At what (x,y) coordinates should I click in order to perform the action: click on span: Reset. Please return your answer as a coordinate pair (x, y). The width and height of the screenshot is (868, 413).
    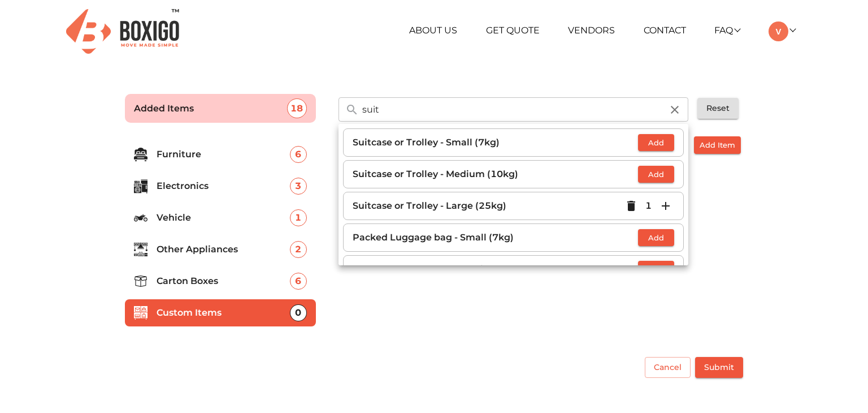
    Looking at the image, I should click on (718, 108).